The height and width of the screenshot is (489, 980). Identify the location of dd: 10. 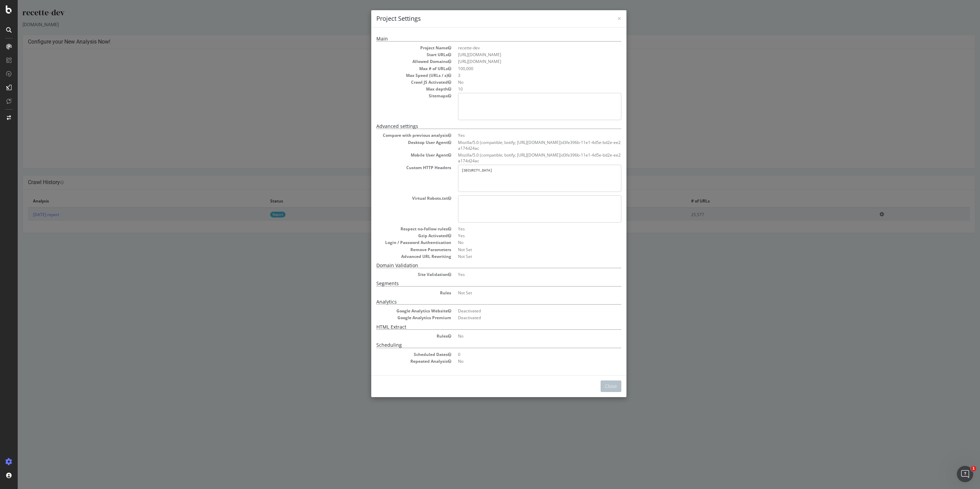
(522, 89).